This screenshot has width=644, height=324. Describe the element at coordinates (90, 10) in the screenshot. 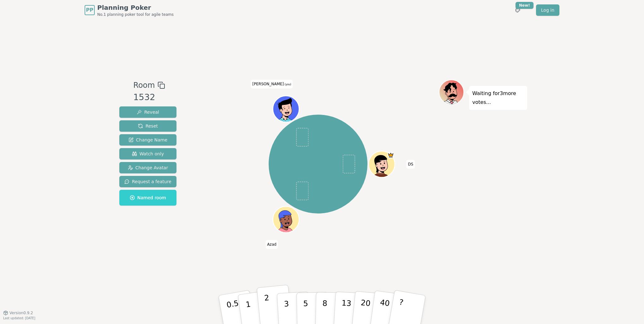

I see `span: PP` at that location.